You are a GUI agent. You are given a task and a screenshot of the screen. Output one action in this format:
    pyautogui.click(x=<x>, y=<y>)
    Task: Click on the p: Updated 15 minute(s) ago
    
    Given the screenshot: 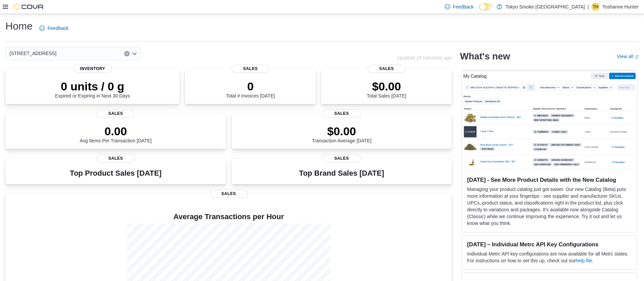 What is the action you would take?
    pyautogui.click(x=424, y=58)
    